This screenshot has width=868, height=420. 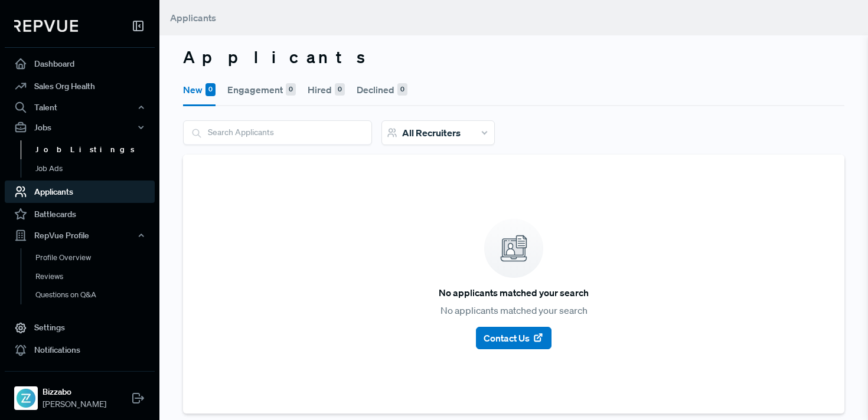 I want to click on button: Contact Us, so click(x=514, y=338).